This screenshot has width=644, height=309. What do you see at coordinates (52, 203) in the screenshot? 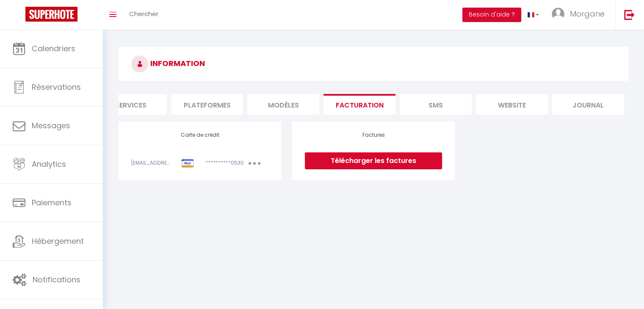
I see `span: Paiements` at bounding box center [52, 203].